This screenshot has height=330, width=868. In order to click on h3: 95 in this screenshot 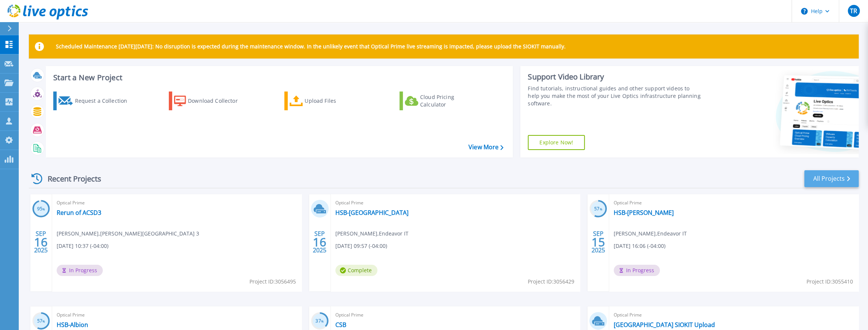, I will do `click(41, 208)`.